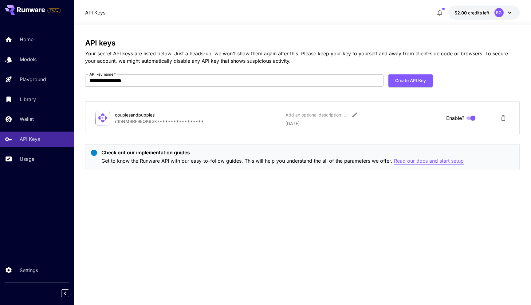 The image size is (531, 305). Describe the element at coordinates (54, 10) in the screenshot. I see `span: TRIAL` at that location.